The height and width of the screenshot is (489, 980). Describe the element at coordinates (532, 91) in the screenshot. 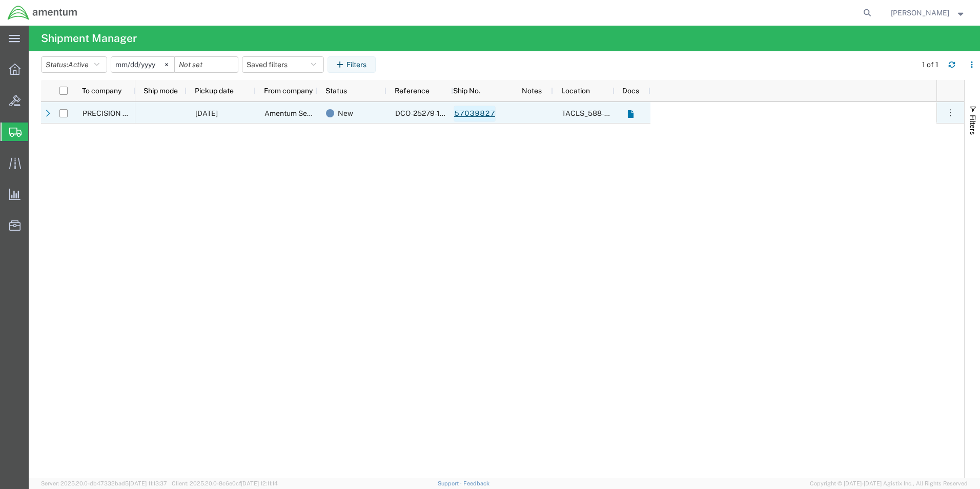

I see `span: Notes` at that location.